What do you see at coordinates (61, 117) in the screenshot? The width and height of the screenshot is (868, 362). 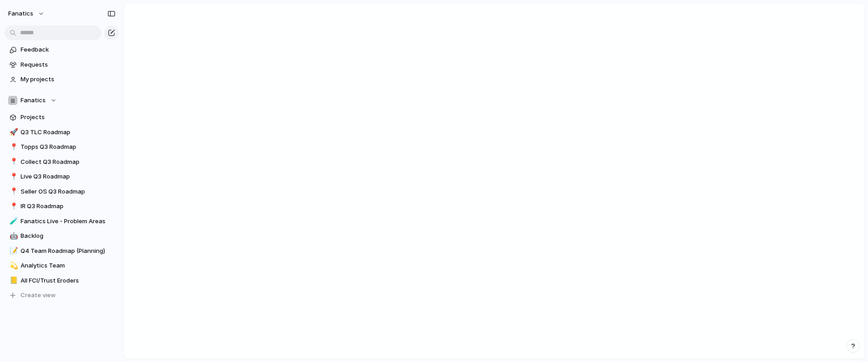 I see `a: Projects` at bounding box center [61, 117].